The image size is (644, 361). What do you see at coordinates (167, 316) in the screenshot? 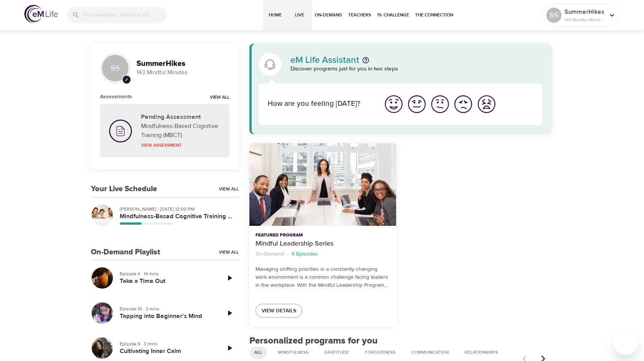
I see `h5: Tapping into Beginner's Mind` at bounding box center [167, 316].